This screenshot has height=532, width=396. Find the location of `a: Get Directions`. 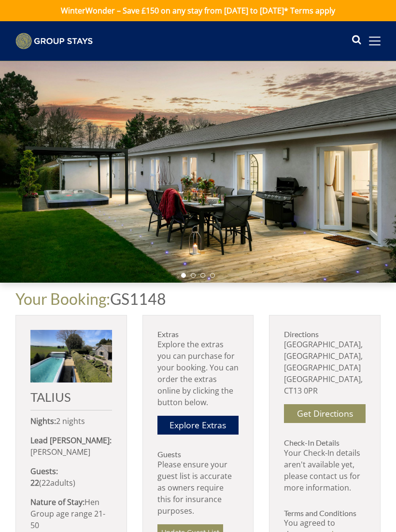

a: Get Directions is located at coordinates (324, 414).